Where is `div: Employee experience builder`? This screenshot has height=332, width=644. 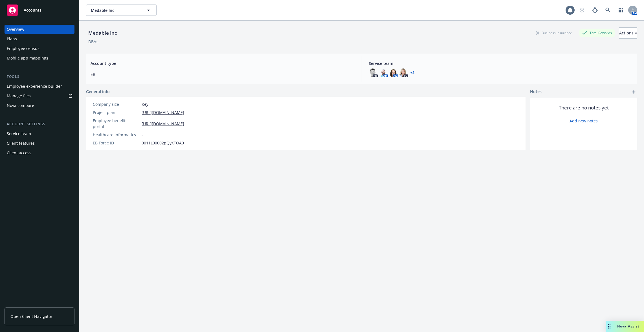
div: Employee experience builder is located at coordinates (34, 86).